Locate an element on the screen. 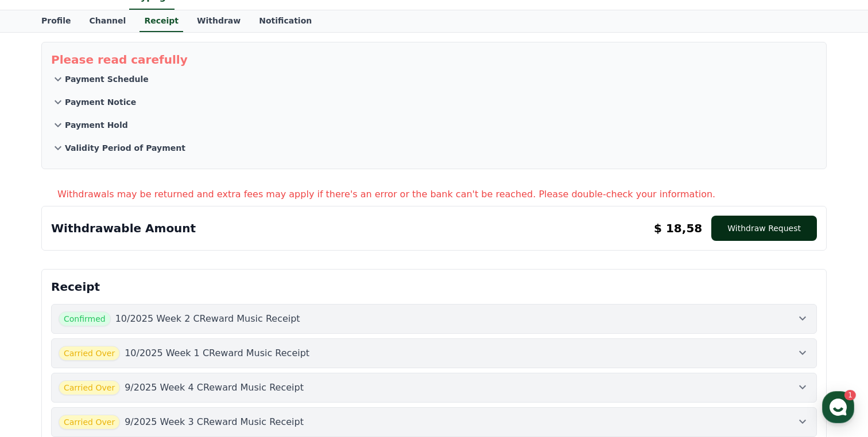 The height and width of the screenshot is (437, 868). p: Receipt is located at coordinates (434, 287).